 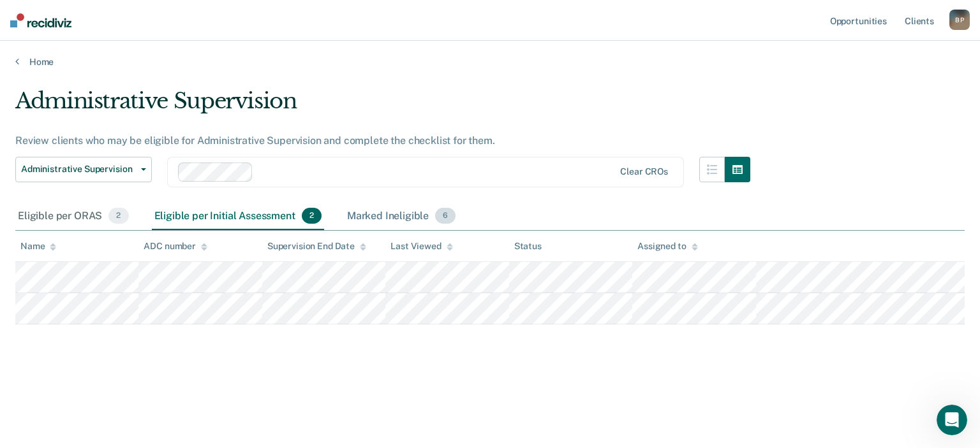 What do you see at coordinates (490, 62) in the screenshot?
I see `a: Home` at bounding box center [490, 62].